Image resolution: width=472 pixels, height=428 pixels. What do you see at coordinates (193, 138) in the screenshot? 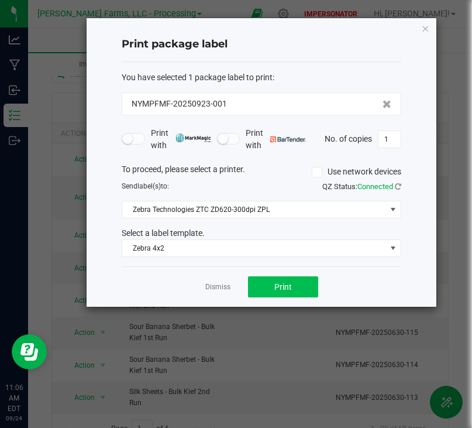
I see `img: mark_magic_cybra.png` at bounding box center [193, 138].